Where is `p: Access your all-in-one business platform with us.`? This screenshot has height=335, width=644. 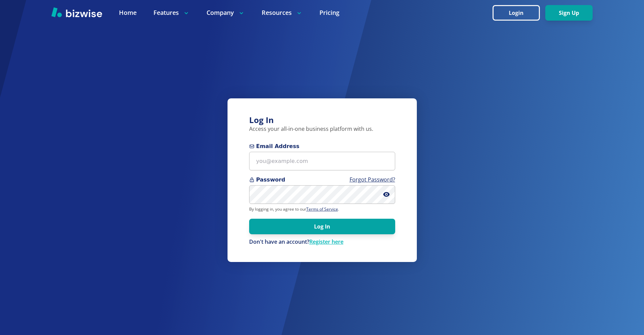
p: Access your all-in-one business platform with us. is located at coordinates (322, 129).